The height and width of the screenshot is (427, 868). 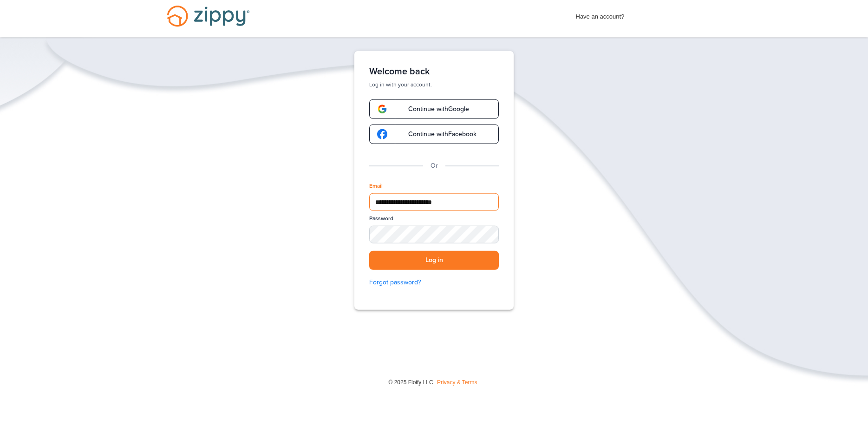 I want to click on input: Password, so click(x=434, y=235).